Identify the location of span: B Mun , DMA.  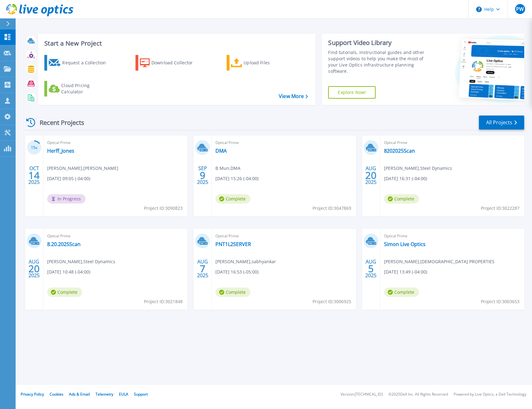
(228, 168).